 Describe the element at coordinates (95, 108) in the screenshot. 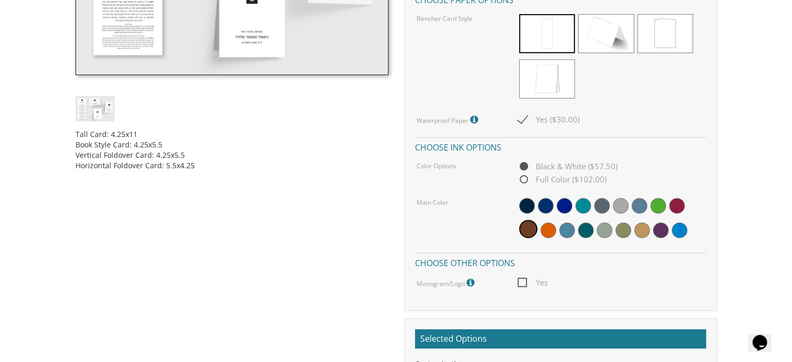

I see `img: cbstyle10.jpg` at that location.